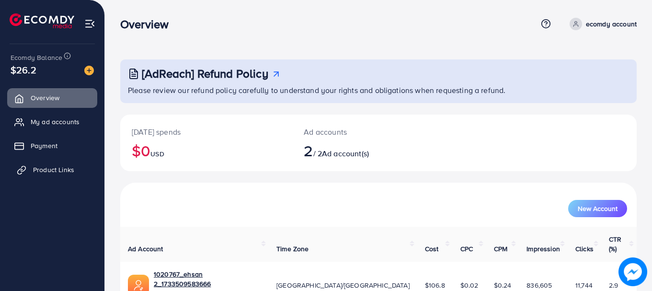 The height and width of the screenshot is (291, 652). What do you see at coordinates (308, 150) in the screenshot?
I see `span: 2` at bounding box center [308, 150].